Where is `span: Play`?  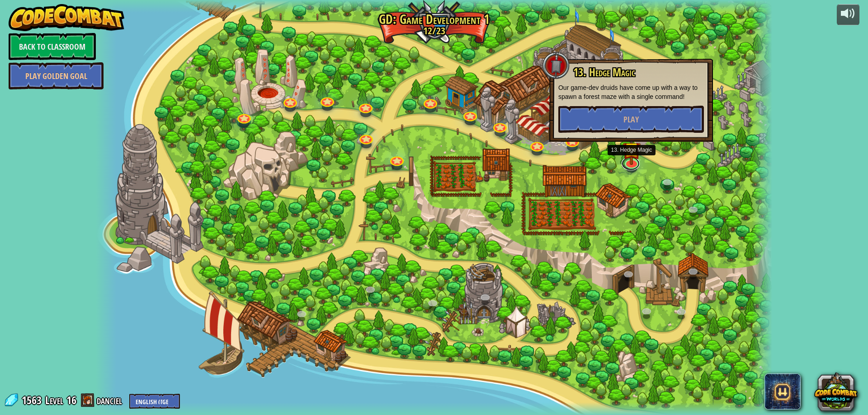
span: Play is located at coordinates (631, 120).